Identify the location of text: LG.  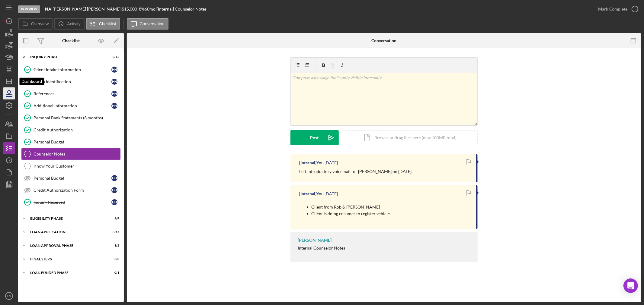
(9, 296).